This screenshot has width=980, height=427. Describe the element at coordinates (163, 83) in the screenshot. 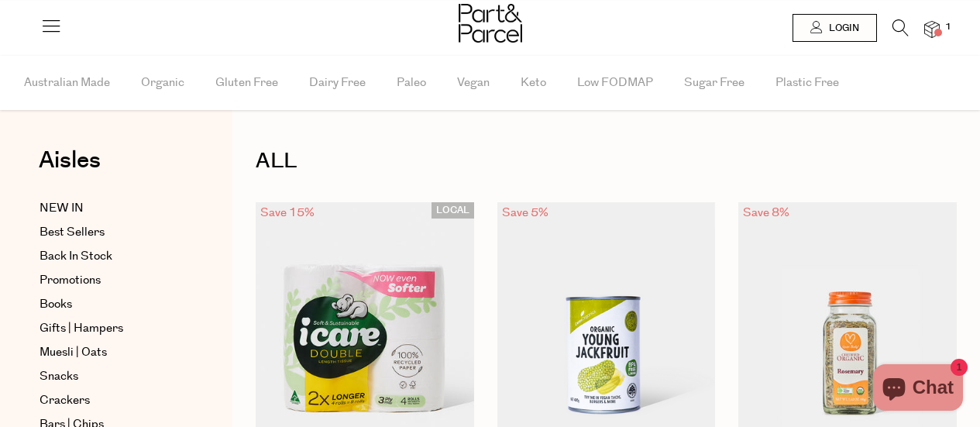

I see `span: Organic` at that location.